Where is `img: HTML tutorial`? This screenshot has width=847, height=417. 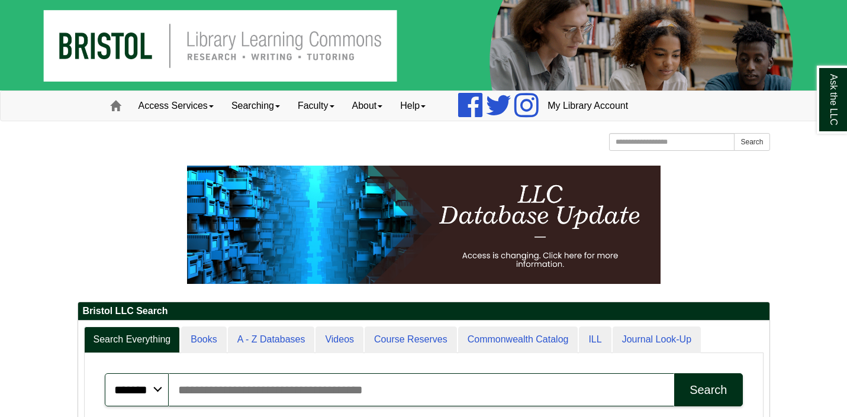 img: HTML tutorial is located at coordinates (424, 225).